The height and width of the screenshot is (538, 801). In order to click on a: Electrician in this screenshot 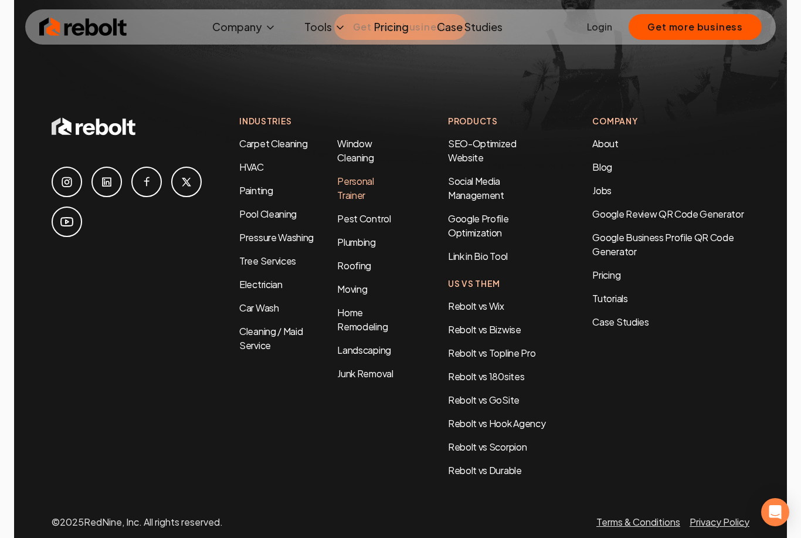, I will do `click(260, 284)`.